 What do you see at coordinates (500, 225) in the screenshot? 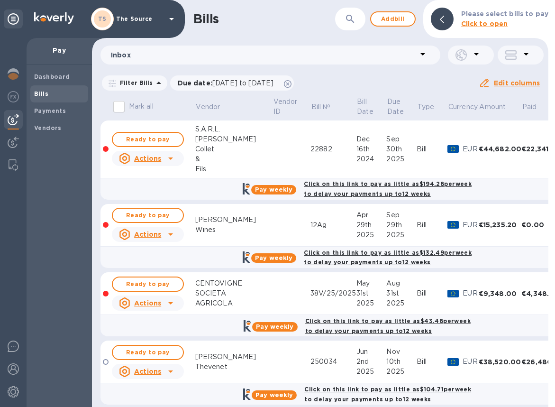
I see `div: €15,235.20` at bounding box center [500, 225].